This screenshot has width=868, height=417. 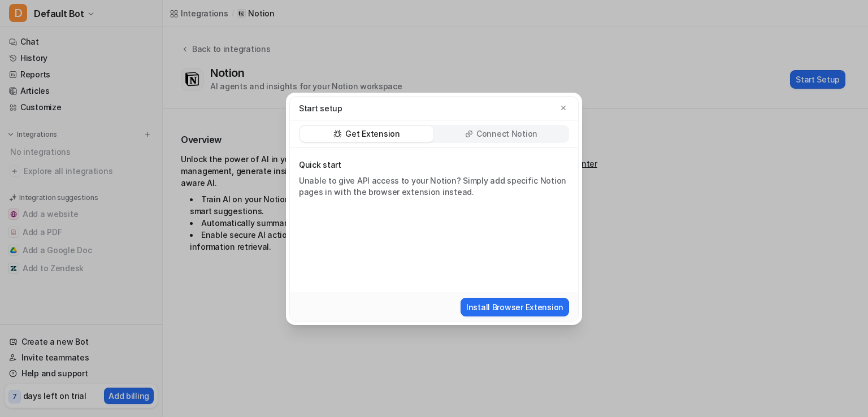 What do you see at coordinates (433, 186) in the screenshot?
I see `p: Unable to give API access to your Notion? Simply add specific Notion pages in with the browser ex...` at bounding box center [433, 186].